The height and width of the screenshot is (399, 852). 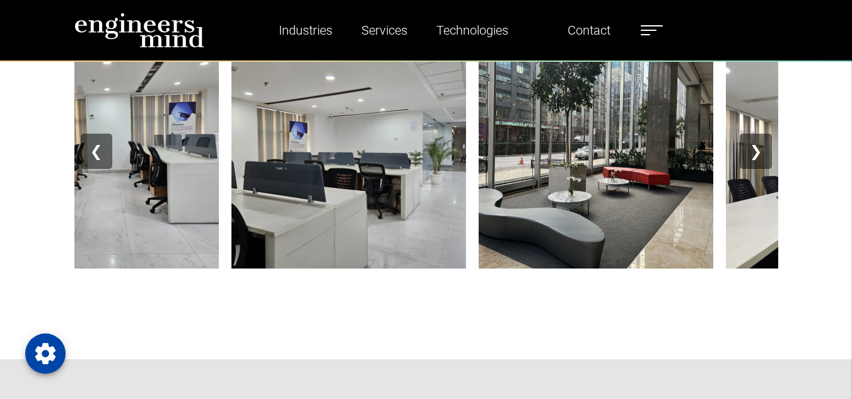 I want to click on img: Image 1, so click(x=349, y=151).